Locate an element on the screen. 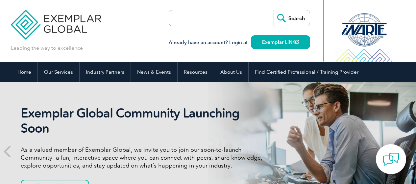  p: Leading the way to excellence is located at coordinates (47, 48).